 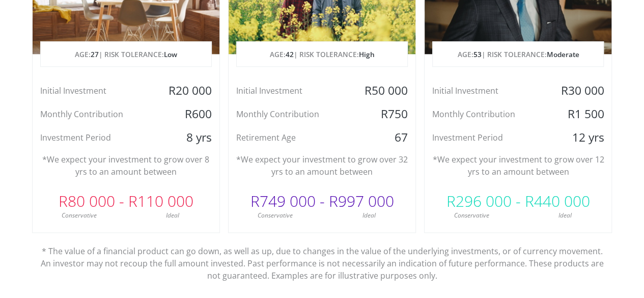 What do you see at coordinates (95, 54) in the screenshot?
I see `span: 27` at bounding box center [95, 54].